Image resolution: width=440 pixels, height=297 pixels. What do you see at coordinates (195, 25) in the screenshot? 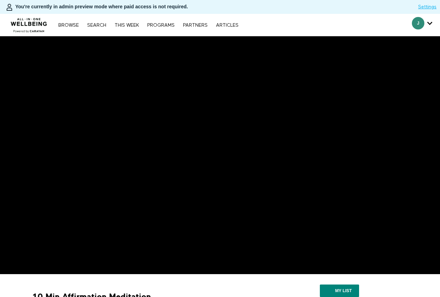
I see `a: PARTNERS` at bounding box center [195, 25].